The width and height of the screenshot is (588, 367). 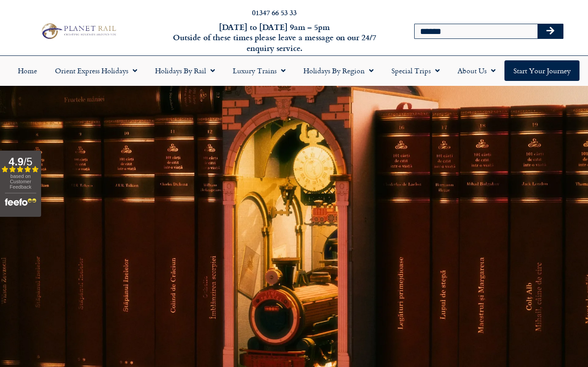 I want to click on a: Holidays by Rail, so click(x=185, y=71).